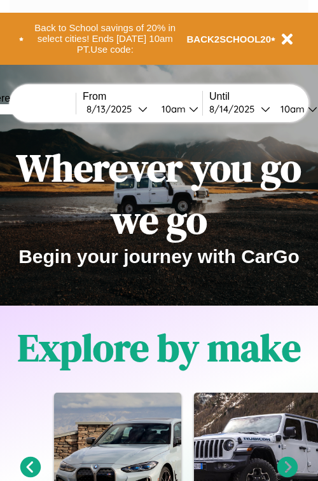 This screenshot has width=318, height=481. What do you see at coordinates (112, 109) in the screenshot?
I see `div: 8 / 13 / 2025` at bounding box center [112, 109].